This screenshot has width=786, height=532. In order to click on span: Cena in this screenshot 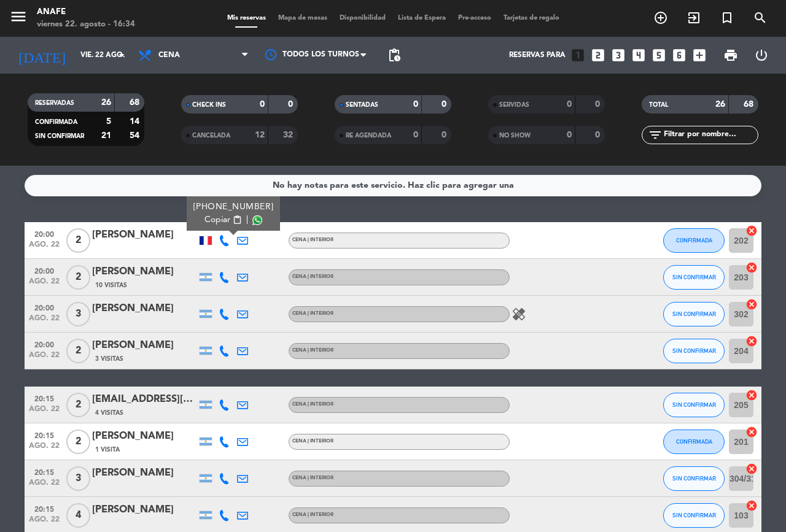, I will do `click(169, 55)`.